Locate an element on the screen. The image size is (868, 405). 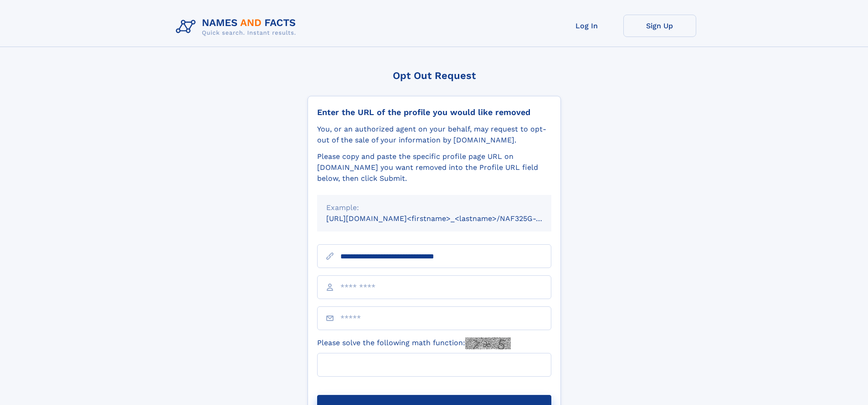
a: Sign Up is located at coordinates (660, 25).